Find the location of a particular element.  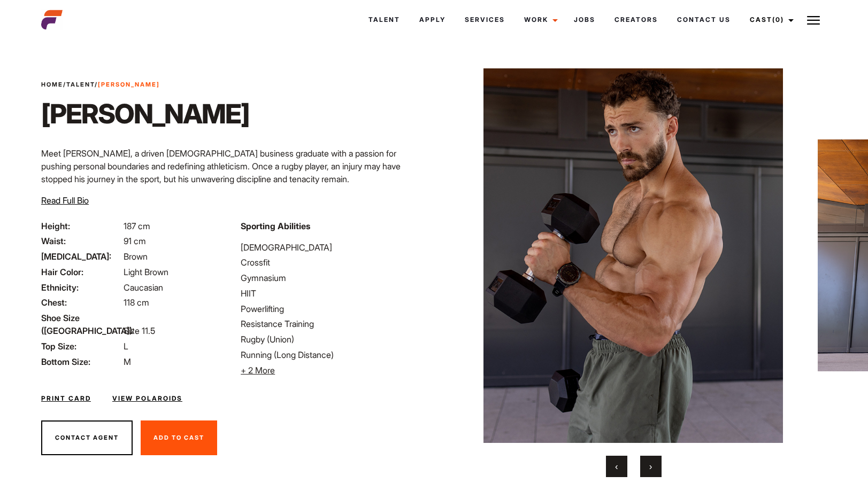

span: Light Brown is located at coordinates (146, 272).